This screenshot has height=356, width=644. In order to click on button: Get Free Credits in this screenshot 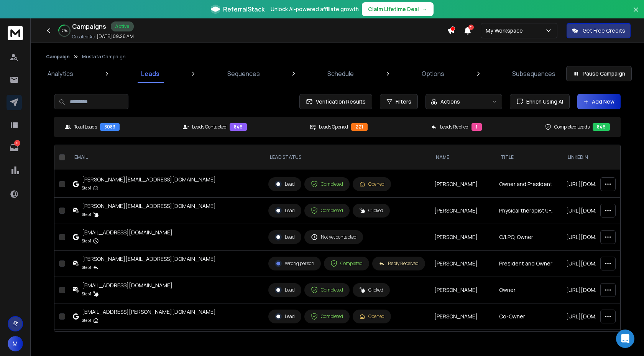, I will do `click(598, 31)`.